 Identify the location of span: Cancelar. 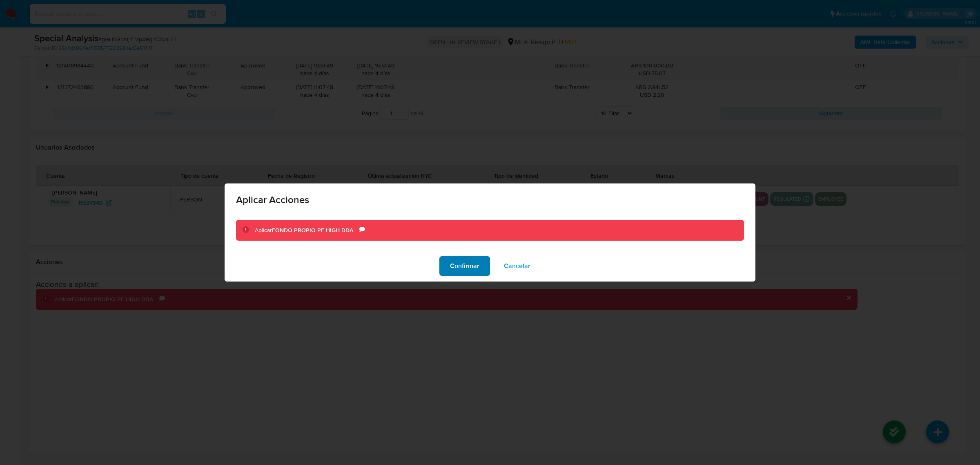
(517, 266).